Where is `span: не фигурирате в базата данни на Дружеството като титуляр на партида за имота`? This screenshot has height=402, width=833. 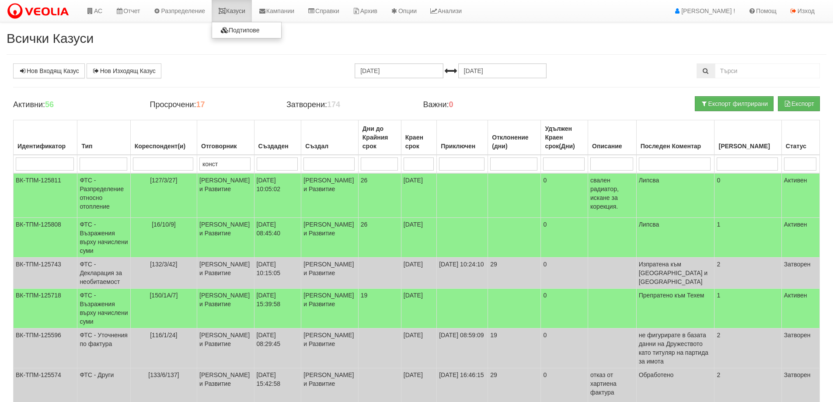
span: не фигурирате в базата данни на Дружеството като титуляр на партида за имота is located at coordinates (673, 348).